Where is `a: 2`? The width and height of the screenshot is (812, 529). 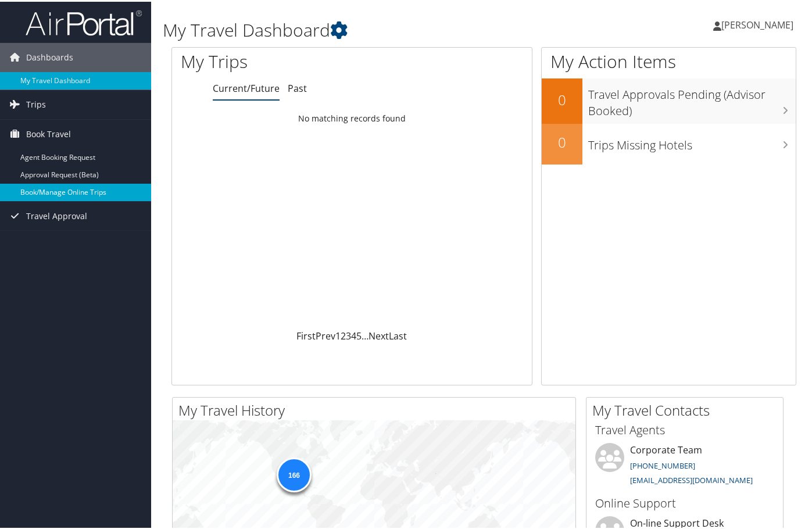
a: 2 is located at coordinates (343, 334).